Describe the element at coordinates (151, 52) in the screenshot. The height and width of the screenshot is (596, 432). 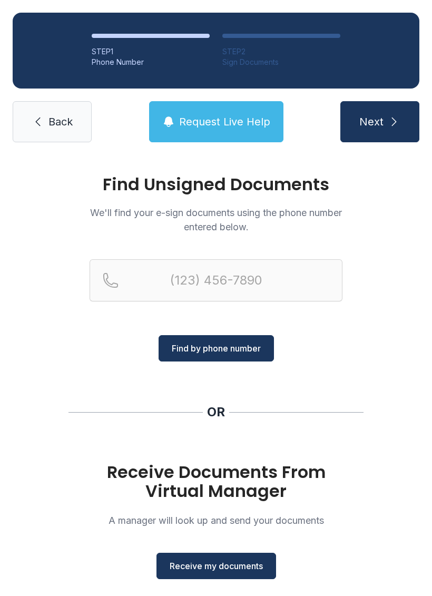
I see `div: STEP 1` at that location.